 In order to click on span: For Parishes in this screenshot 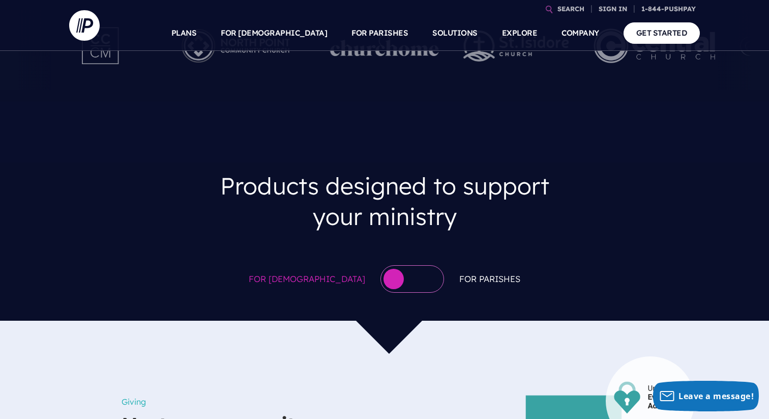, I will do `click(490, 279)`.